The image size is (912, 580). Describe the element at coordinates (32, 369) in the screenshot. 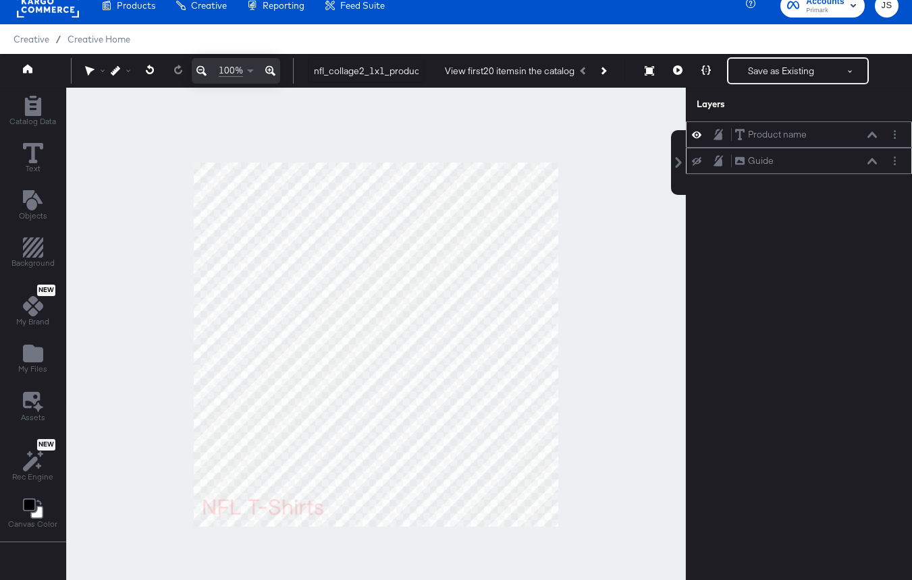

I see `span: My Files` at that location.